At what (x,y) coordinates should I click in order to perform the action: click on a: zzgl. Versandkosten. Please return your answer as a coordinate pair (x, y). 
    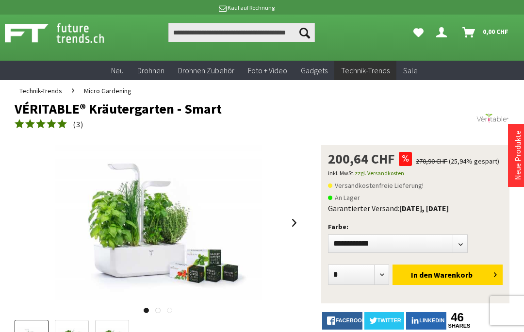
    Looking at the image, I should click on (380, 173).